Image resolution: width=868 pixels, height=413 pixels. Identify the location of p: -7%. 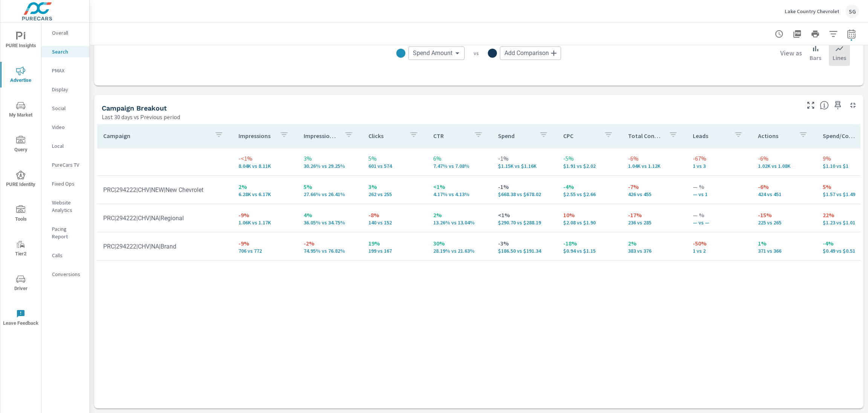
(655, 187).